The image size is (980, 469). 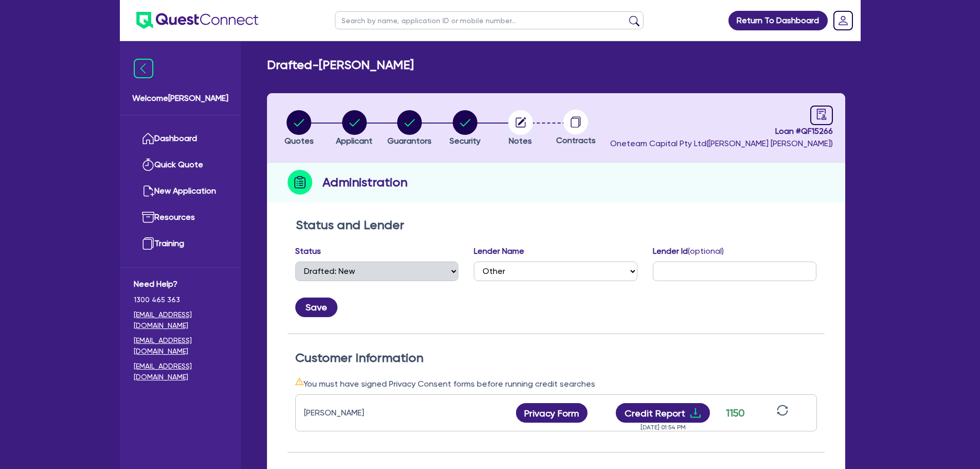 What do you see at coordinates (409, 140) in the screenshot?
I see `span: Guarantors` at bounding box center [409, 140].